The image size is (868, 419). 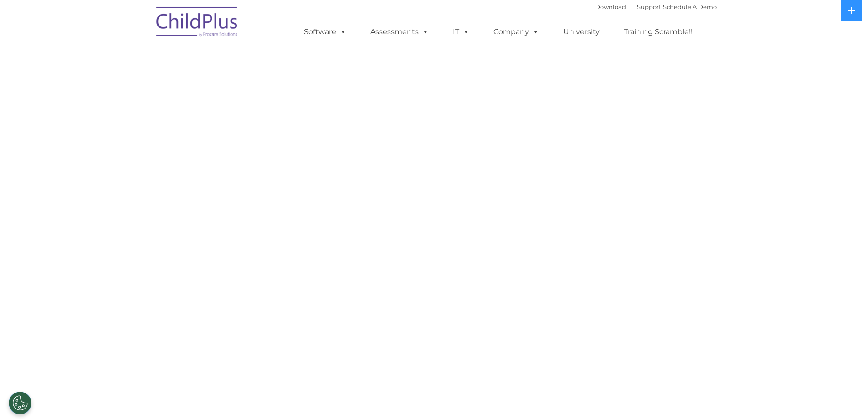 I want to click on a: Assessments, so click(x=399, y=32).